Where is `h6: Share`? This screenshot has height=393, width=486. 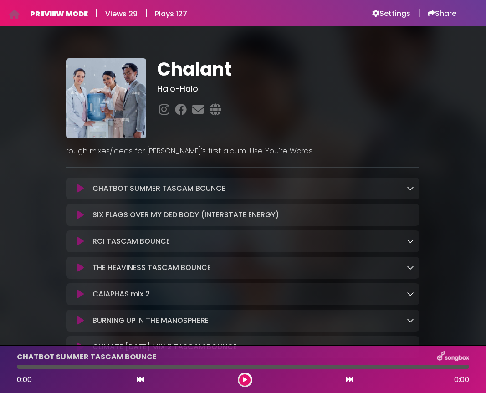
h6: Share is located at coordinates (442, 14).